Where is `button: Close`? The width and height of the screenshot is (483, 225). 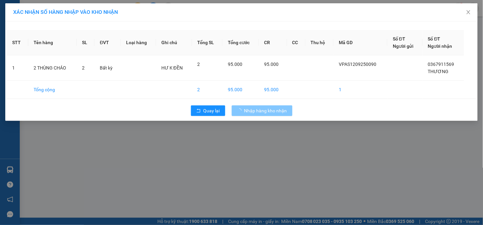 button: Close is located at coordinates (469, 13).